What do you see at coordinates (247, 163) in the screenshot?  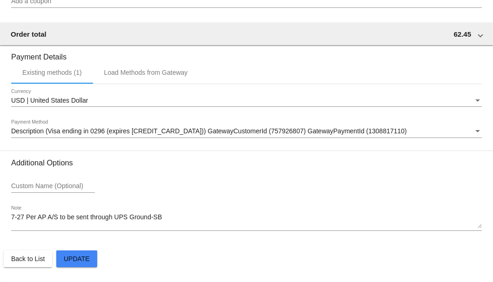 I see `h3: Additional Options` at bounding box center [247, 163].